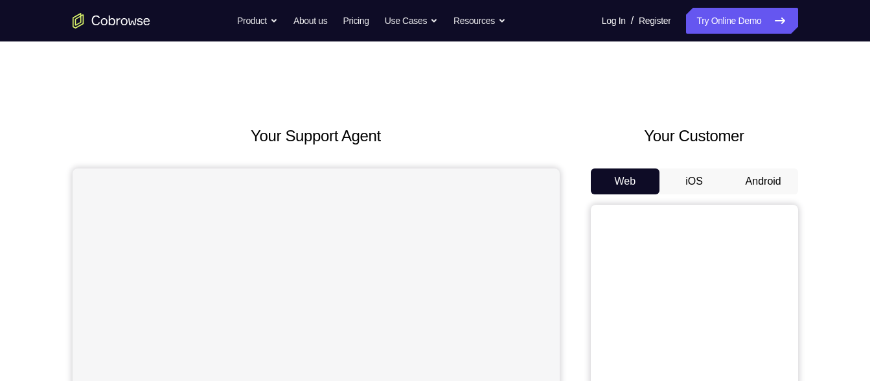  What do you see at coordinates (763, 181) in the screenshot?
I see `button: Android` at bounding box center [763, 181].